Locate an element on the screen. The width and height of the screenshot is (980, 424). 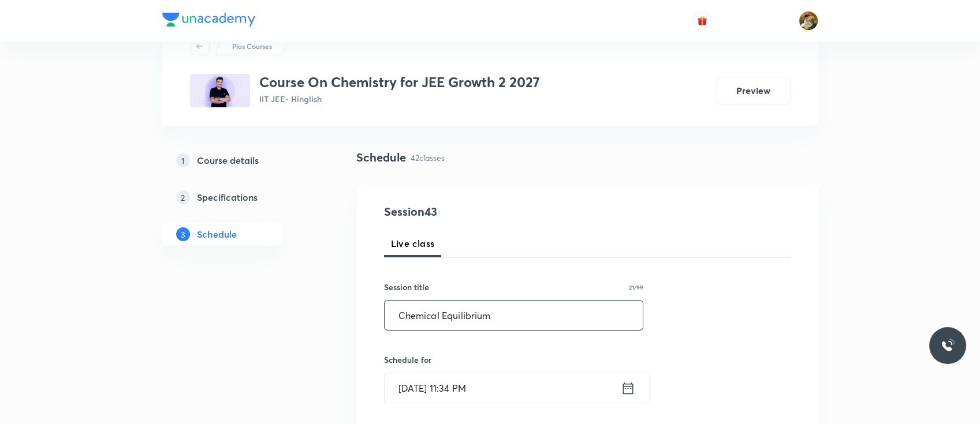
button: avatar is located at coordinates (703, 20).